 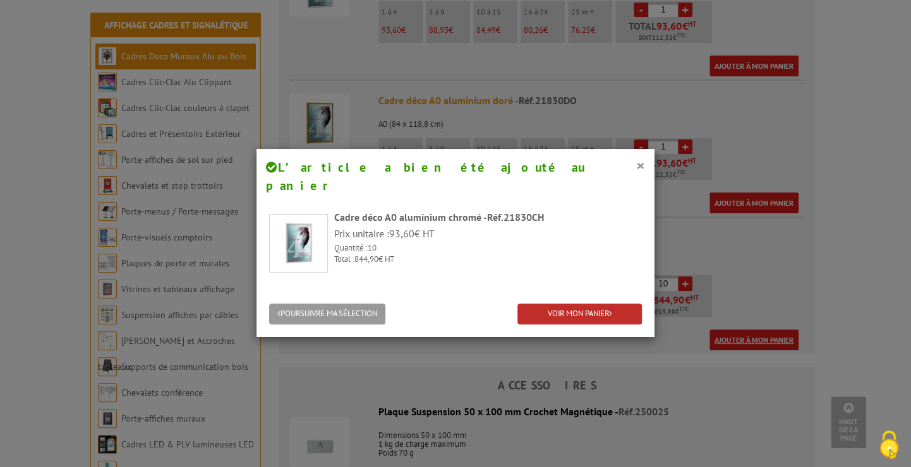 I want to click on p: Prix unitaire : € HT, so click(x=488, y=234).